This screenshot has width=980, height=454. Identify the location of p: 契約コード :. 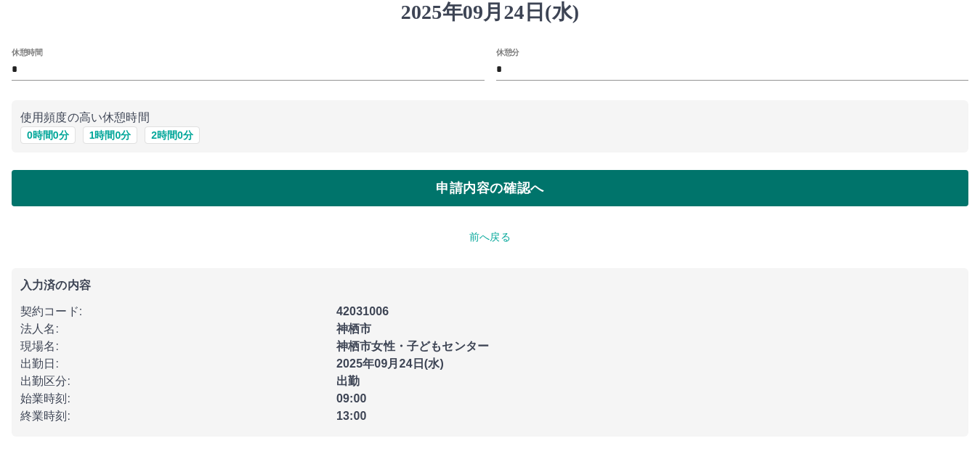
(174, 312).